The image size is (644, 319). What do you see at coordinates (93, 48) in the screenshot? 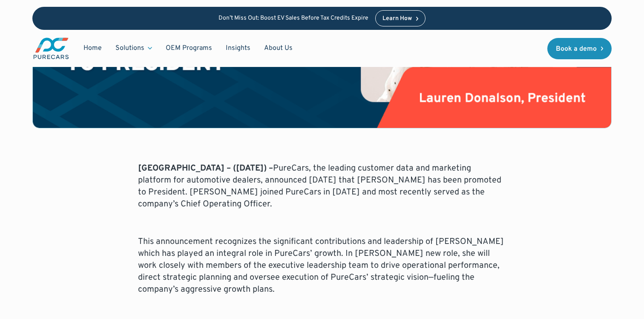
I see `a: Home` at bounding box center [93, 48].